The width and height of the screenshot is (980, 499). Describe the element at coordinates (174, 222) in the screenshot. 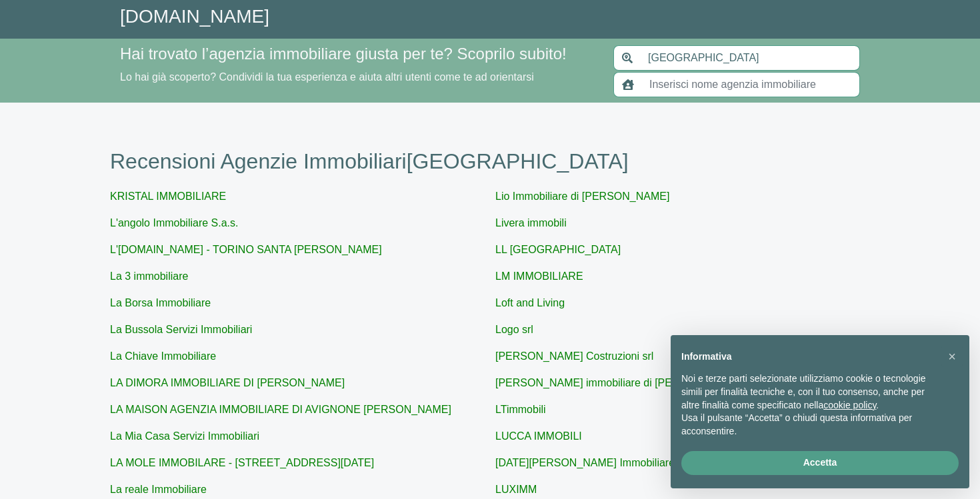

I see `a: L'angolo Immobiliare S.a.s.` at that location.